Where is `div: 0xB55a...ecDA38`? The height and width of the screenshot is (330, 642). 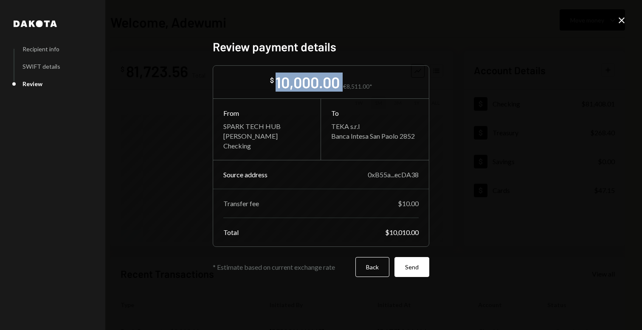 div: 0xB55a...ecDA38 is located at coordinates (393, 175).